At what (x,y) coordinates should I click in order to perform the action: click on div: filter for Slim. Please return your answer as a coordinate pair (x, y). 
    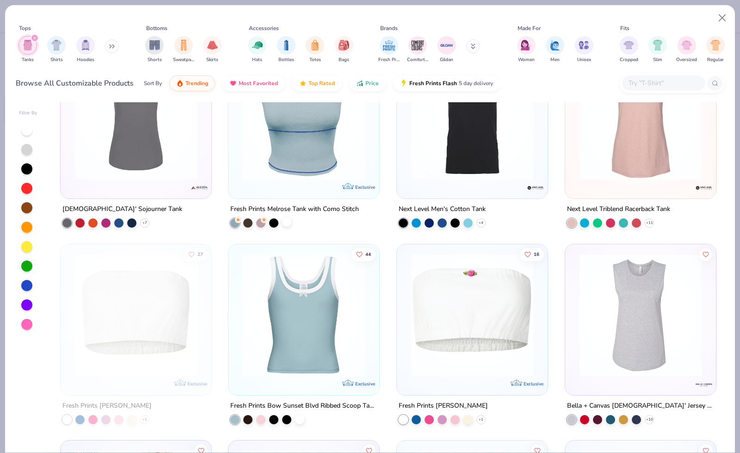
    Looking at the image, I should click on (658, 50).